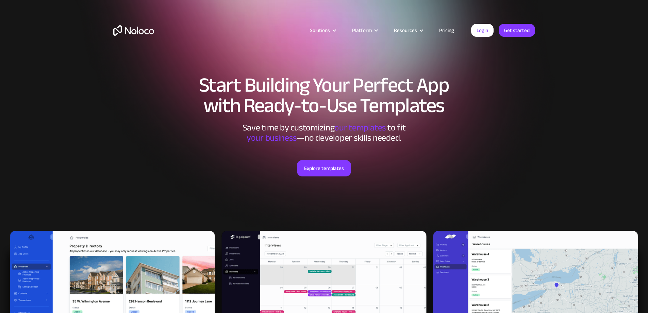 Image resolution: width=648 pixels, height=313 pixels. What do you see at coordinates (272, 137) in the screenshot?
I see `span: your business` at bounding box center [272, 137].